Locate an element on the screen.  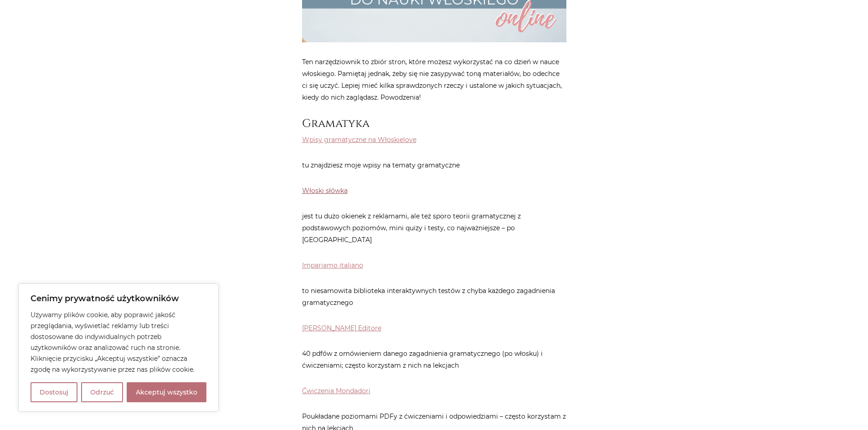
p: Ten narzędziownik to zbiór stron, które możesz wykorzystać na co dzień w nauce włoskiego. Pamięta... is located at coordinates (434, 80).